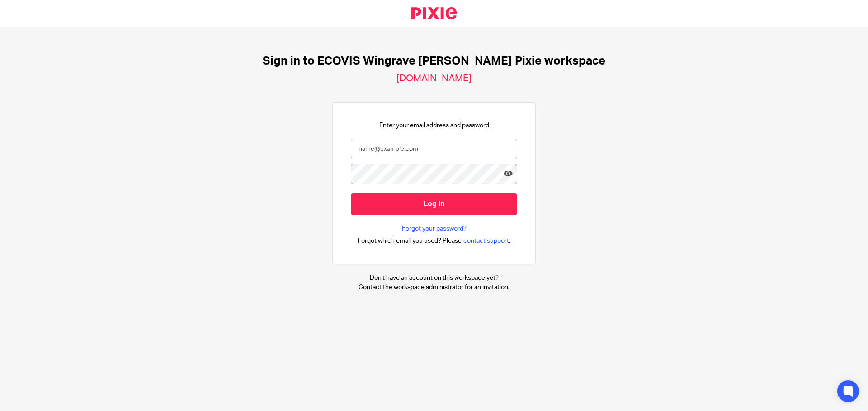 The width and height of the screenshot is (868, 411). I want to click on span: contact support, so click(486, 241).